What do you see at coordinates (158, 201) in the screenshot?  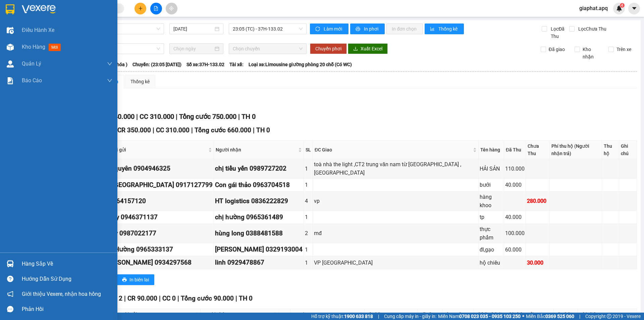 I see `div: k 0964157120` at bounding box center [158, 201].